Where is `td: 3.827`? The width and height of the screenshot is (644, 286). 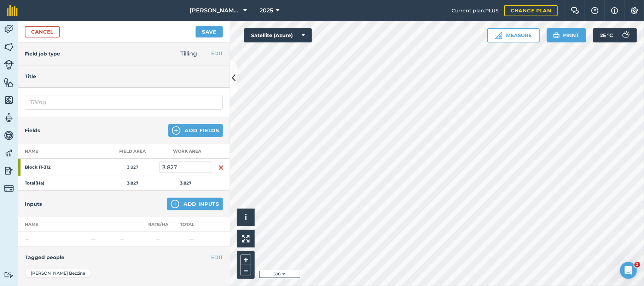
td: 3.827 is located at coordinates (132, 167).